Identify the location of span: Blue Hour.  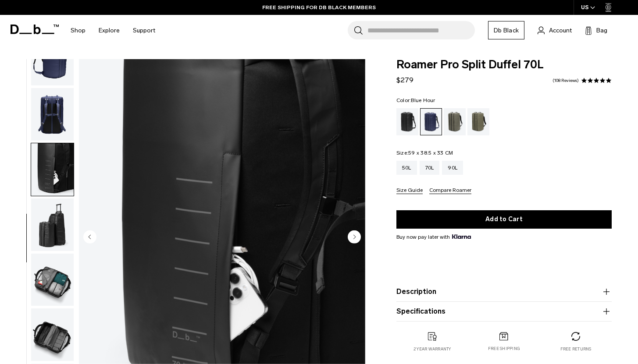
(423, 100).